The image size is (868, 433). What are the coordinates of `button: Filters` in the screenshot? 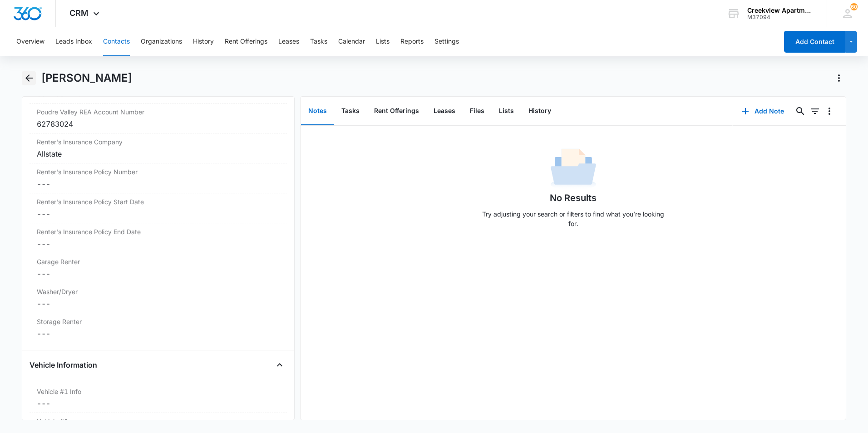 It's located at (815, 111).